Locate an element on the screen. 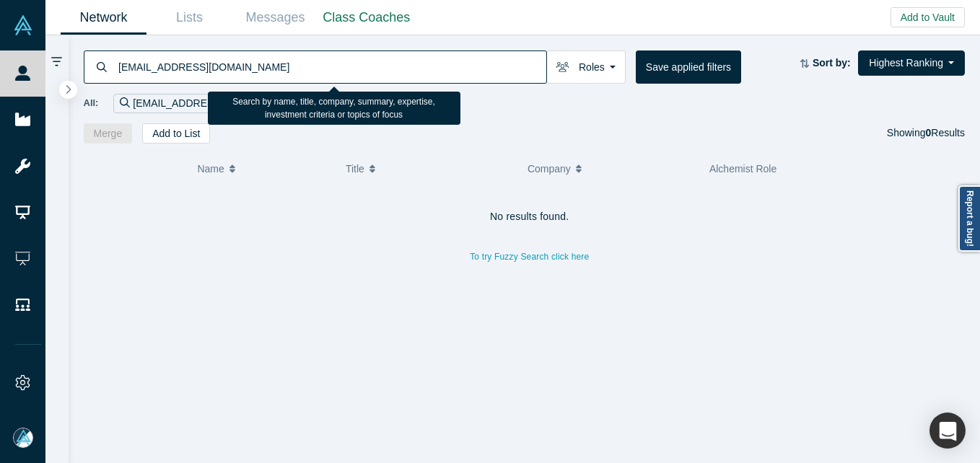 This screenshot has width=980, height=463. button: Company is located at coordinates (611, 168).